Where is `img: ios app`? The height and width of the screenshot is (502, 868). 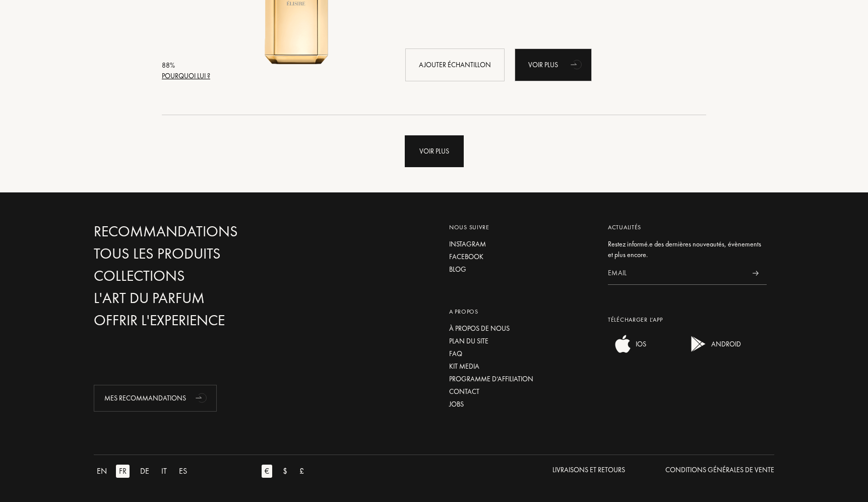
img: ios app is located at coordinates (623, 343).